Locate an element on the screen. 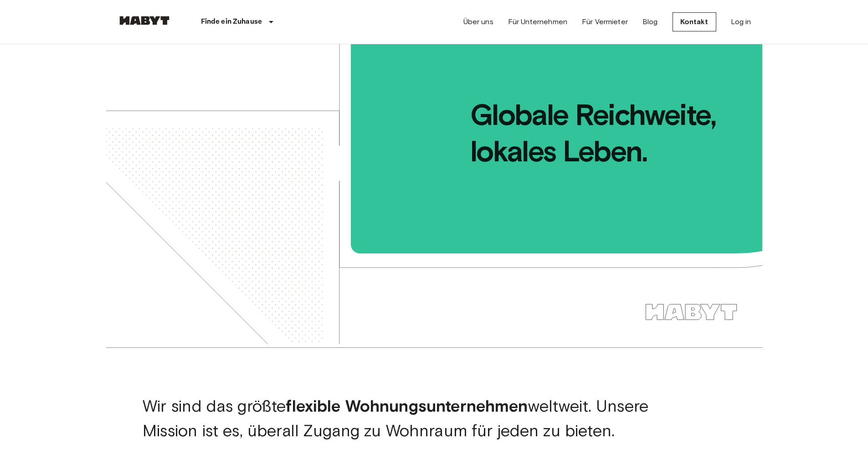 The image size is (868, 470). img: we-make-moves-not-waiting-lists is located at coordinates (434, 194).